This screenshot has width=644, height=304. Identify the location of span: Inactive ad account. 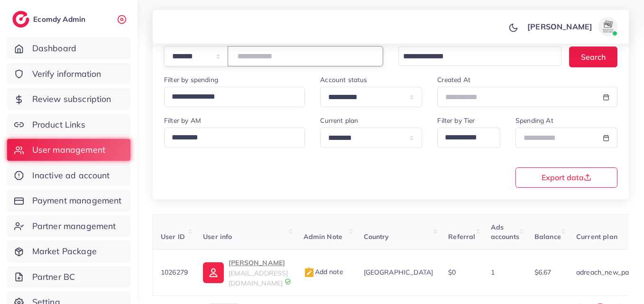
(71, 176).